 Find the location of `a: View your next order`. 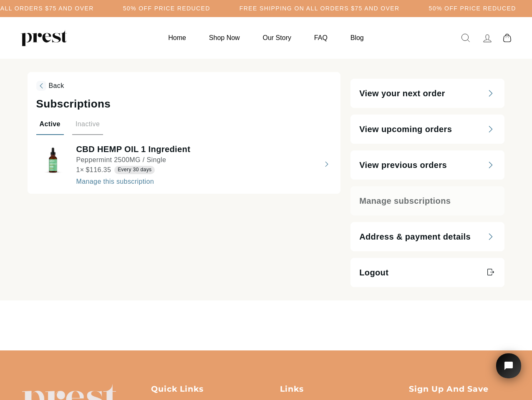

a: View your next order is located at coordinates (427, 93).